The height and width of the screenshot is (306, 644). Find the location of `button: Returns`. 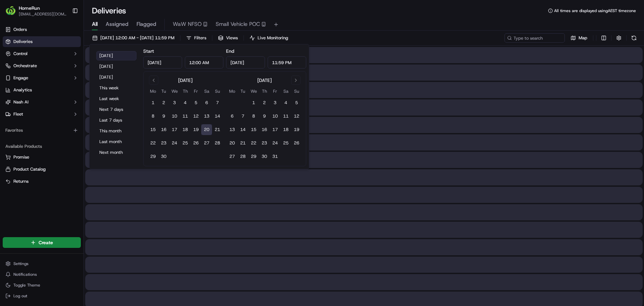

button: Returns is located at coordinates (42, 181).